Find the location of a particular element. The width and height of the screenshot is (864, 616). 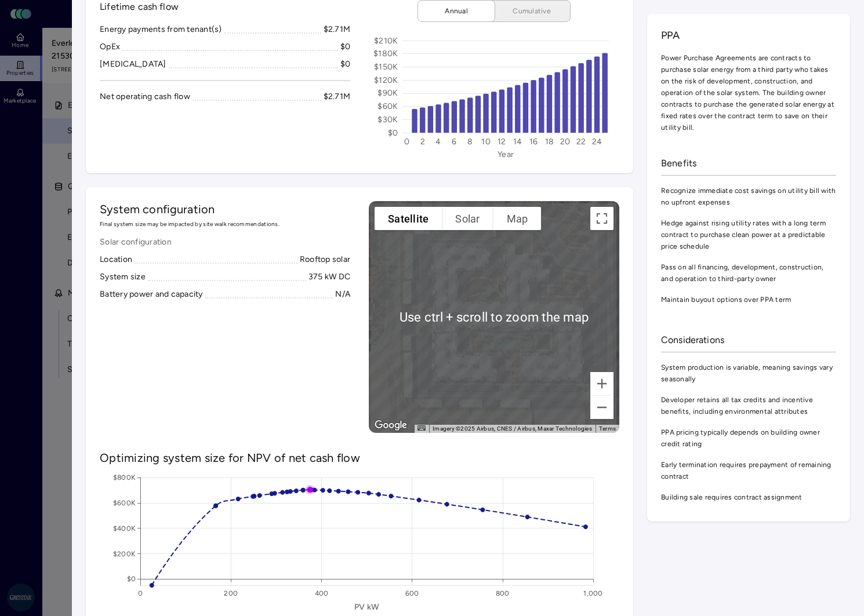

div: Net operating cash flow is located at coordinates (145, 97).